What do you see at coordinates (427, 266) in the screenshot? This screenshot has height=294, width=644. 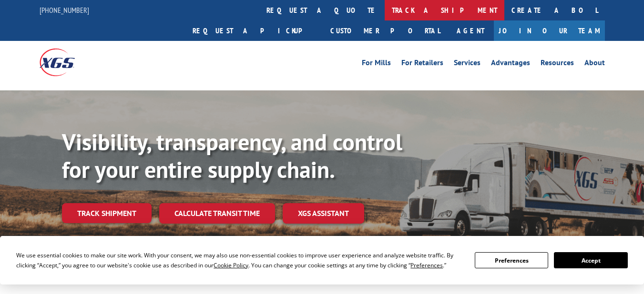 I see `span: Preferences` at bounding box center [427, 266].